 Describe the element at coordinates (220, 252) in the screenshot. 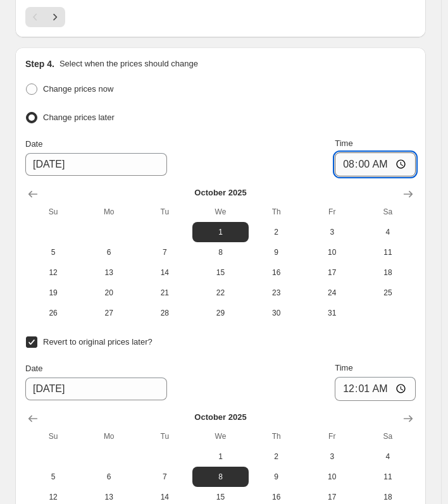

I see `button: Wednesday October 8 2025` at that location.